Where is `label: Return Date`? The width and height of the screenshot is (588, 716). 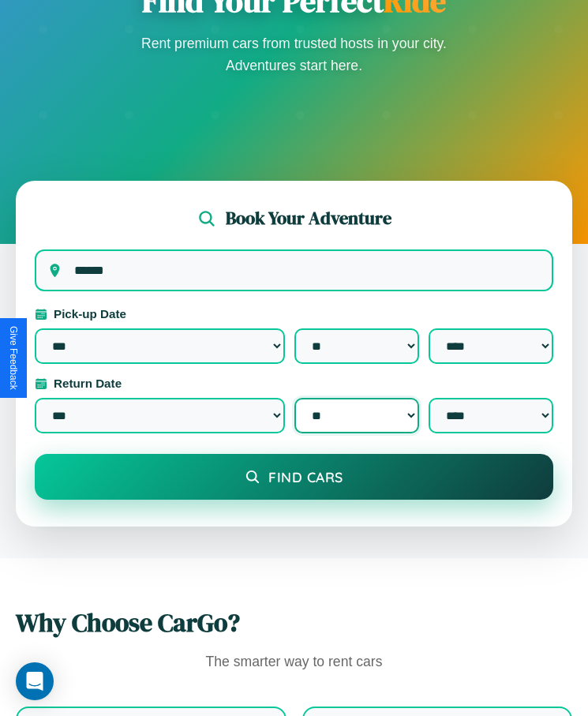 label: Return Date is located at coordinates (294, 382).